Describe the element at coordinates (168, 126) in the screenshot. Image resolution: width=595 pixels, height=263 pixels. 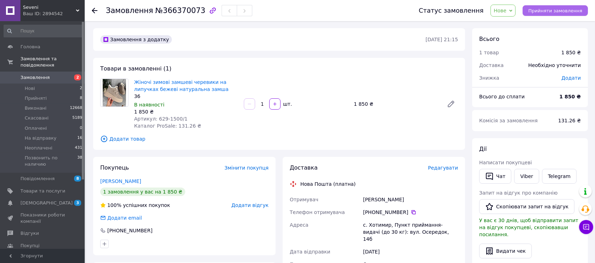
I see `span: Каталог ProSale: 131.26 ₴` at that location.